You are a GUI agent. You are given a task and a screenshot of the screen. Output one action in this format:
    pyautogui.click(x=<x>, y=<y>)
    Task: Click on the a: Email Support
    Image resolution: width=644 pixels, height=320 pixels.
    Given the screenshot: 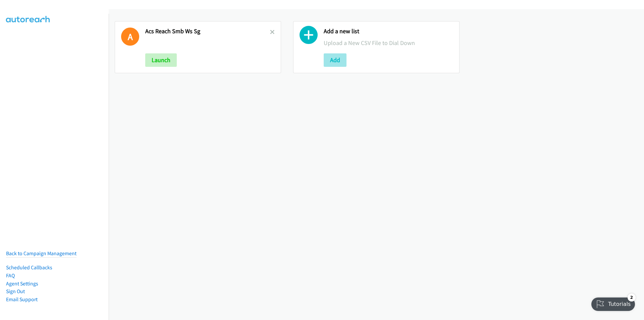 What is the action you would take?
    pyautogui.click(x=22, y=299)
    